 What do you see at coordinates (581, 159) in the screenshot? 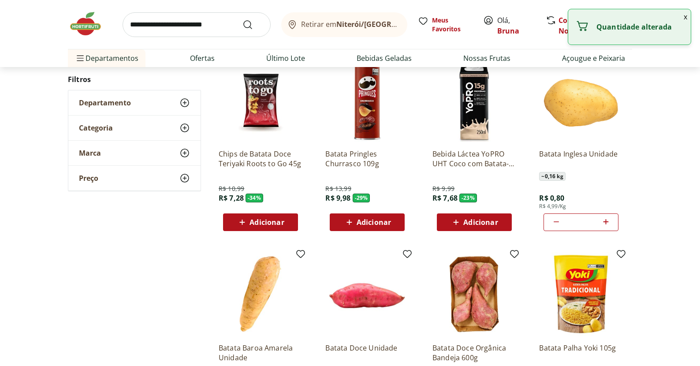
I see `p: Batata Inglesa Unidade` at bounding box center [581, 159].